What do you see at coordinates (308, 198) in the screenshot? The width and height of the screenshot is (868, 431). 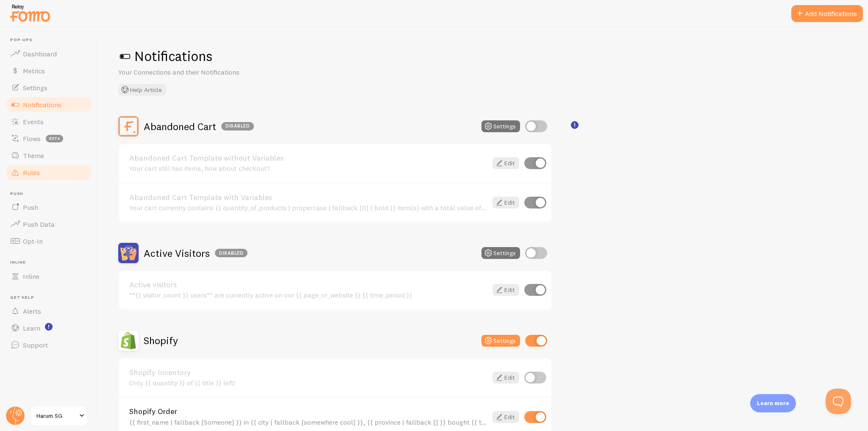 I see `a: Abandoned Cart Template with Variables` at bounding box center [308, 198].